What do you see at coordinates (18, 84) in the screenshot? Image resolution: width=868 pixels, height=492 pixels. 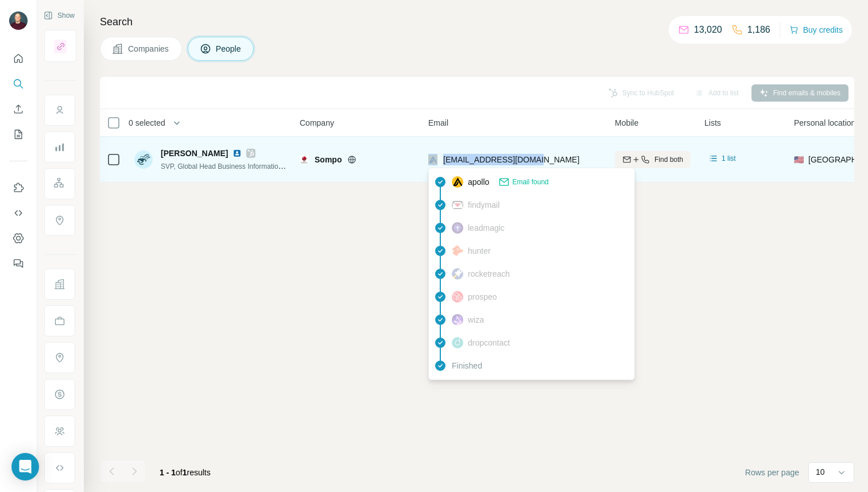 I see `button: Search` at bounding box center [18, 84].